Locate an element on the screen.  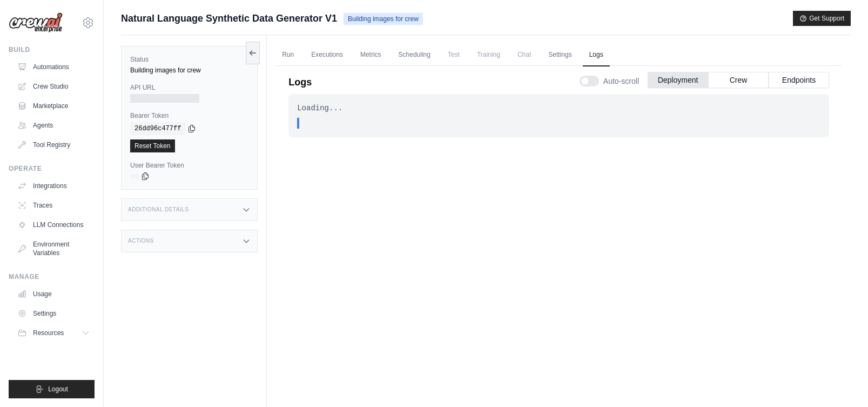
a: Automations is located at coordinates (54, 67).